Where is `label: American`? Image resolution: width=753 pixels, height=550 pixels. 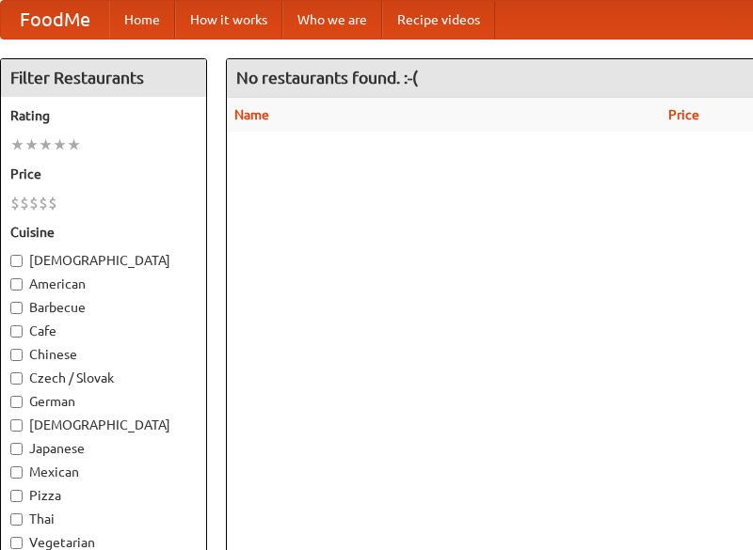
label: American is located at coordinates (103, 284).